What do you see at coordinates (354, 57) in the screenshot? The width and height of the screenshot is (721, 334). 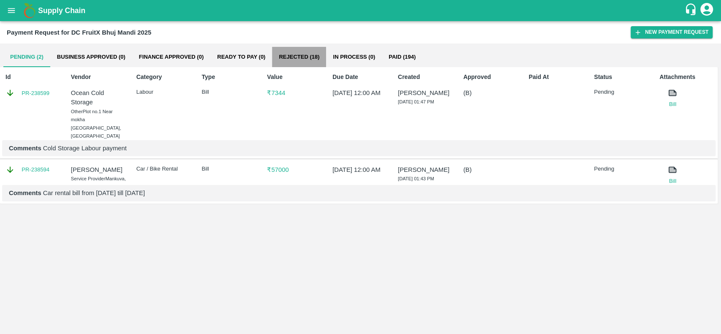 I see `button: In Process (0)` at bounding box center [354, 57].